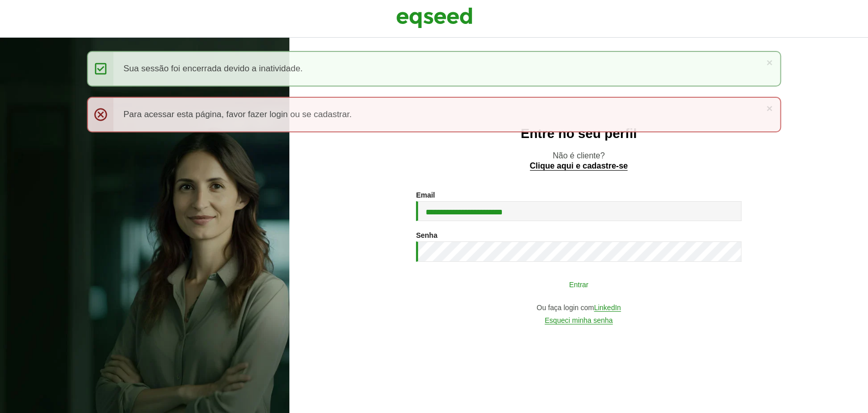 Image resolution: width=868 pixels, height=413 pixels. What do you see at coordinates (579, 160) in the screenshot?
I see `p: Não é cliente?` at bounding box center [579, 160].